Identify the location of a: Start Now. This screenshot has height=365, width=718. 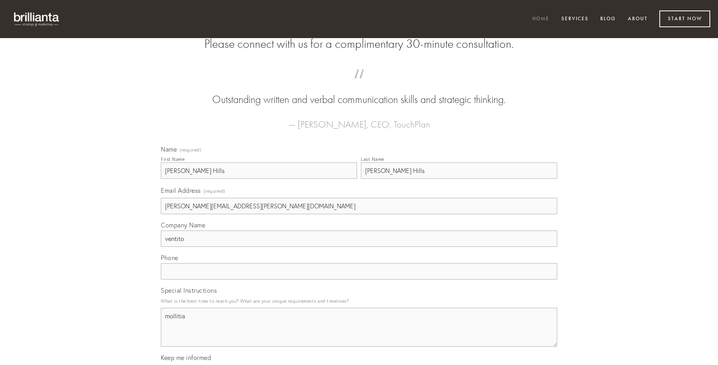
(685, 19).